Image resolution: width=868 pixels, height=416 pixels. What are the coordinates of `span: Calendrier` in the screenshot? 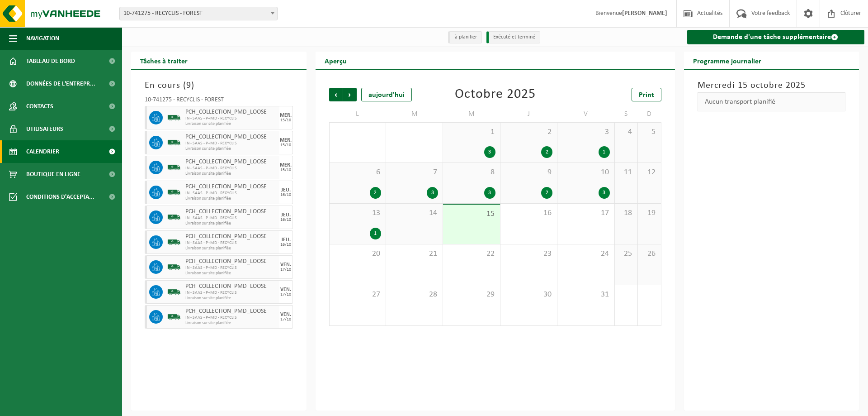 It's located at (42, 152).